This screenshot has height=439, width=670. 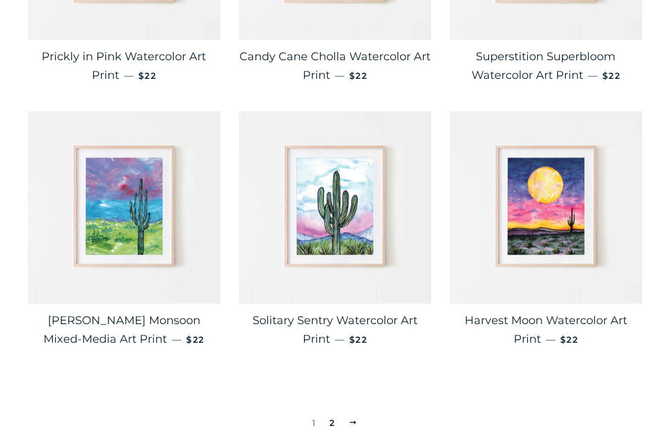 What do you see at coordinates (335, 66) in the screenshot?
I see `span: Candy Cane Cholla Watercolor Art Print` at bounding box center [335, 66].